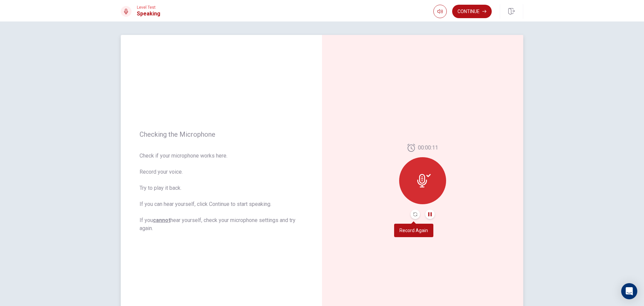  What do you see at coordinates (148, 14) in the screenshot?
I see `h1: Speaking` at bounding box center [148, 14].